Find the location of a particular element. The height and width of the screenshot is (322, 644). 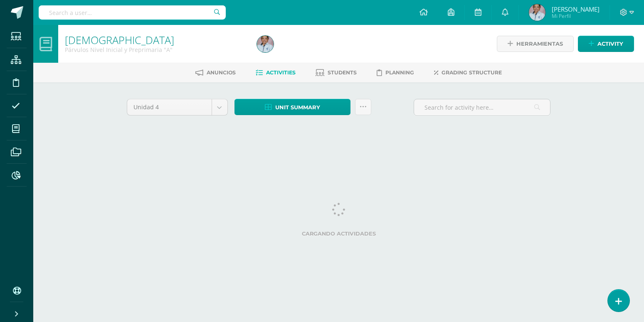

span: Herramientas is located at coordinates (540, 44).